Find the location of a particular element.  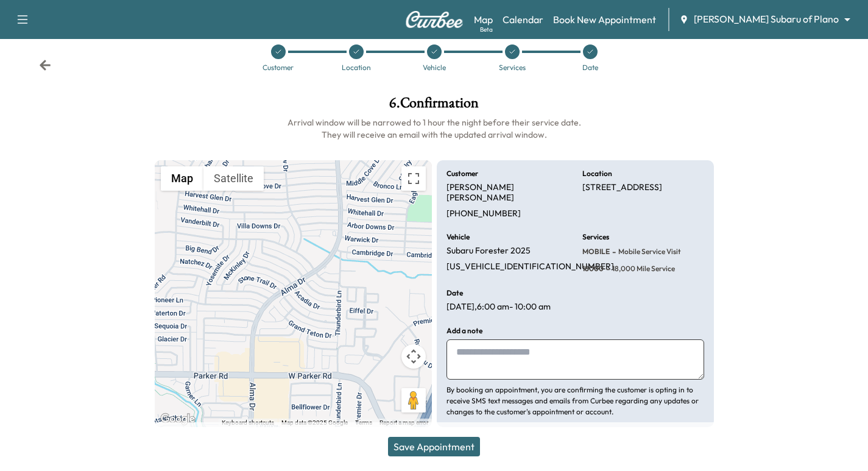

h6: Services is located at coordinates (596, 237).